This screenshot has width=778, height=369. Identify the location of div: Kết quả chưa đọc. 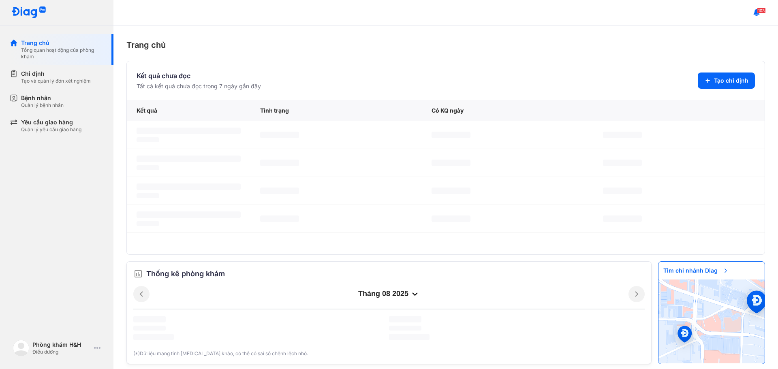
(198, 76).